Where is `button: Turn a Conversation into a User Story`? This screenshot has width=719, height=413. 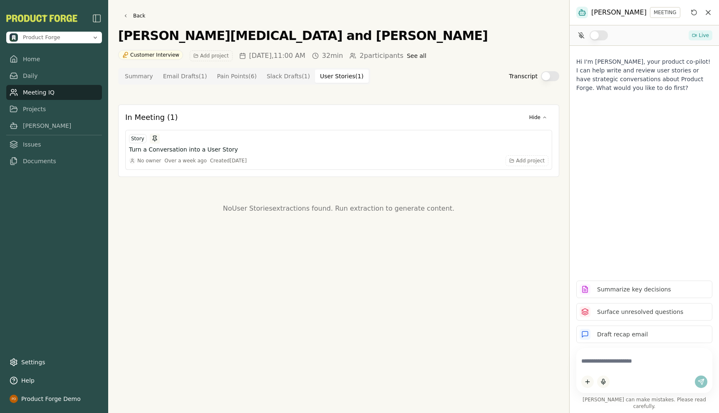 button: Turn a Conversation into a User Story is located at coordinates (339, 149).